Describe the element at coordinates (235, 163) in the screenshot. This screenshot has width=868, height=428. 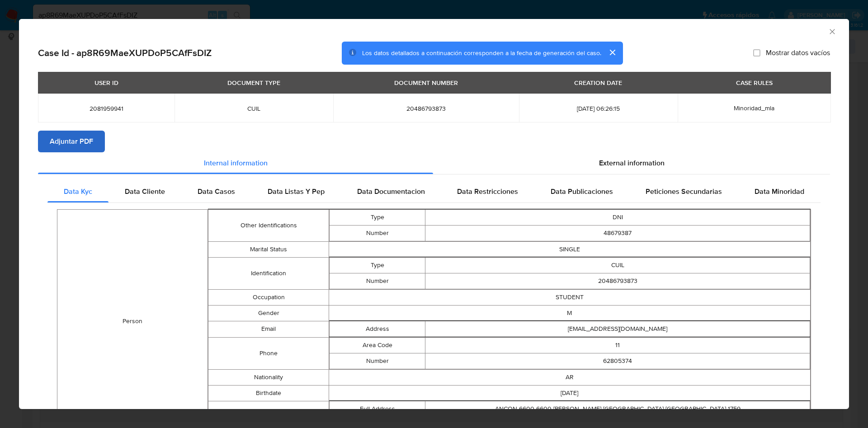
I see `span: Internal information` at that location.